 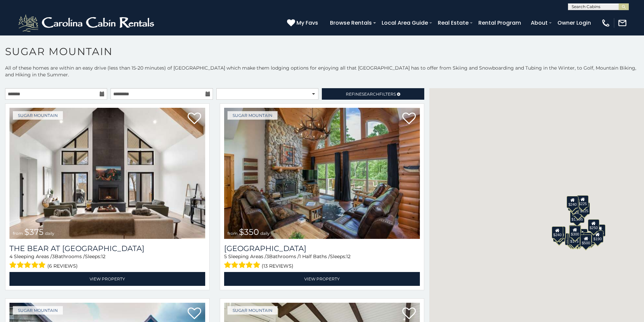 What do you see at coordinates (322, 173) in the screenshot?
I see `img: Grouse Moor Lodge` at bounding box center [322, 173].